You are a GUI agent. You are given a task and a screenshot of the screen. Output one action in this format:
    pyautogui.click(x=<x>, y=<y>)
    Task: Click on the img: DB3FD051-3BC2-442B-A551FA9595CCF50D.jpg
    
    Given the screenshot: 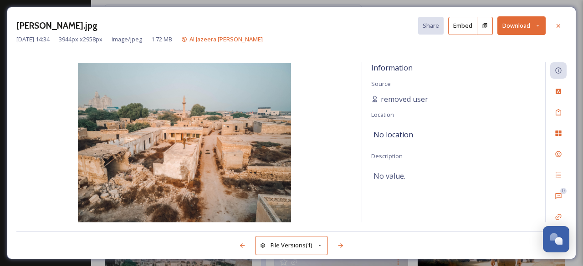 What is the action you would take?
    pyautogui.click(x=184, y=143)
    